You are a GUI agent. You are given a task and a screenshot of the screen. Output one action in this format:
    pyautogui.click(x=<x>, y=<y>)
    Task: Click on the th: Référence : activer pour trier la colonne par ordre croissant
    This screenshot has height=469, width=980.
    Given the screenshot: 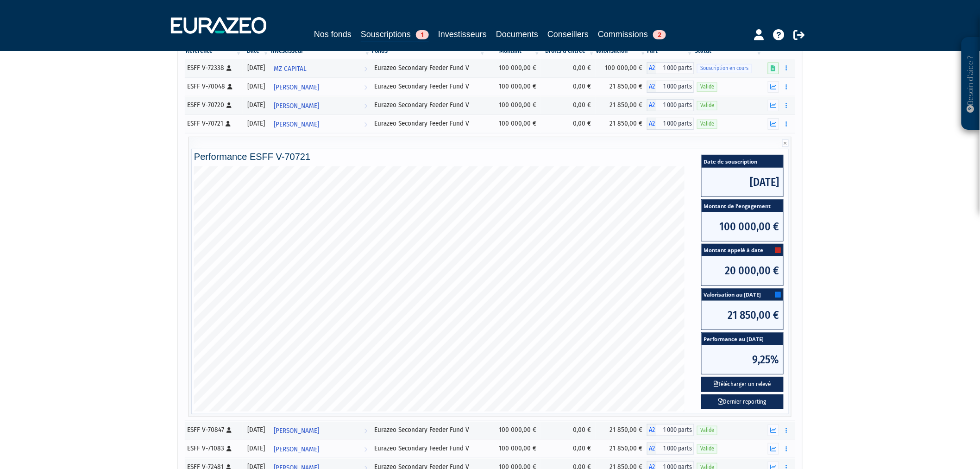 What is the action you would take?
    pyautogui.click(x=213, y=51)
    